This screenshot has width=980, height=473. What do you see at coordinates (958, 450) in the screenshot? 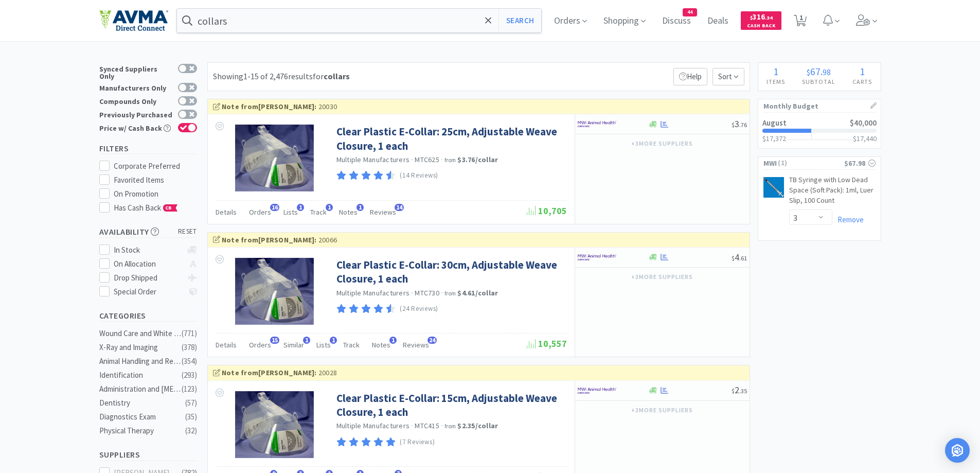
I see `div: Open Intercom Messenger` at bounding box center [958, 450].